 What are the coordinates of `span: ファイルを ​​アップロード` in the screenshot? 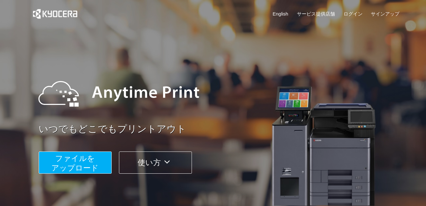 It's located at (75, 163).